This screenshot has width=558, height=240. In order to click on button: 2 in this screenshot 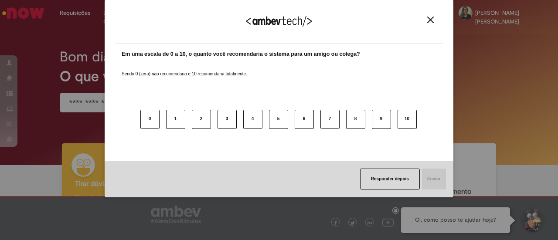, I will do `click(201, 119)`.